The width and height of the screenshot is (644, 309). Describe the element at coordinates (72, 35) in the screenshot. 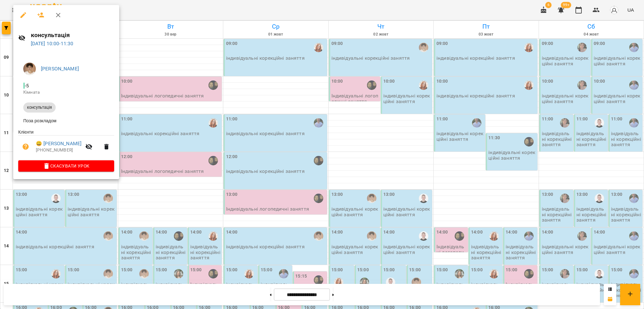

I see `h6: консультація` at that location.